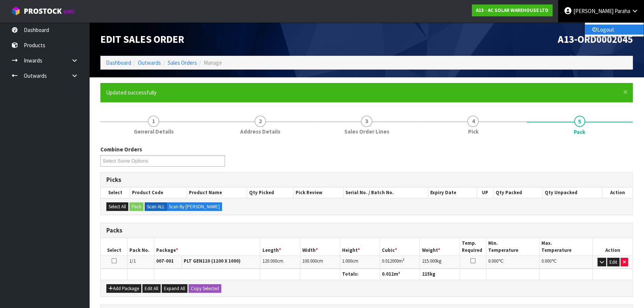 The image size is (644, 308). Describe the element at coordinates (131, 92) in the screenshot. I see `span: Updated successfully` at that location.